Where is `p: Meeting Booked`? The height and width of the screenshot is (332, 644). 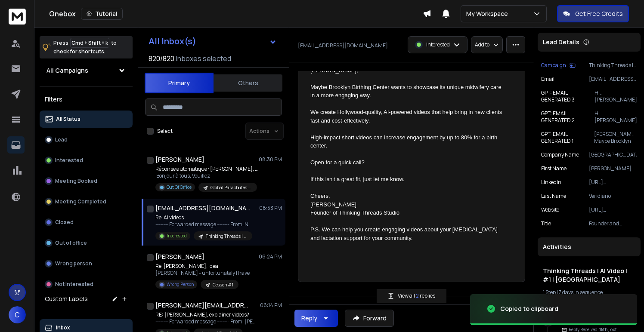 p: Meeting Booked is located at coordinates (76, 181).